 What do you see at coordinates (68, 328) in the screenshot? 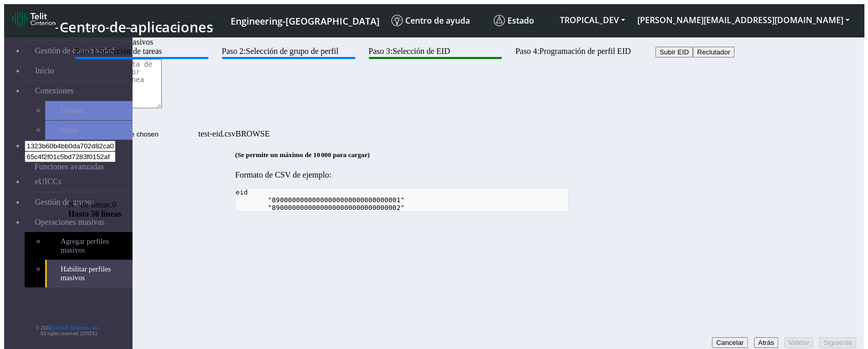
I see `p: © 2025 .` at bounding box center [68, 328].